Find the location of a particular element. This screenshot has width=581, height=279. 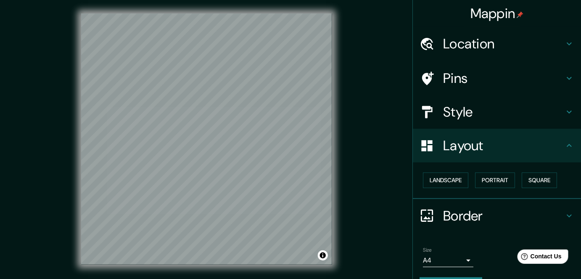

button: Square is located at coordinates (540, 180).